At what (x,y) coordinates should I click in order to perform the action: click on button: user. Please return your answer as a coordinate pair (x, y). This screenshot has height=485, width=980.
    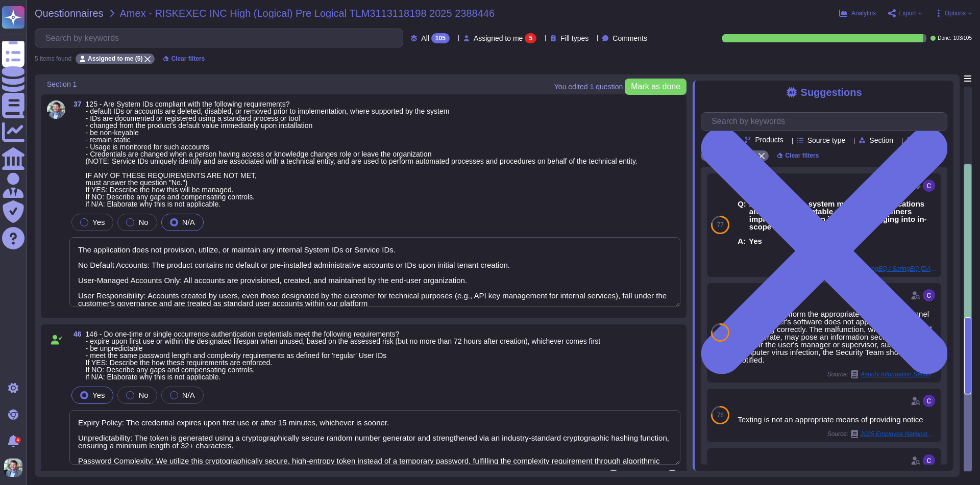
    Looking at the image, I should click on (16, 468).